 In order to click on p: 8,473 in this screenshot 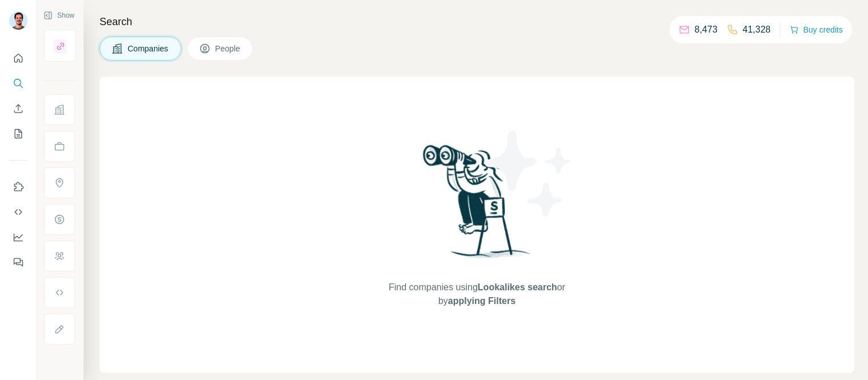, I will do `click(706, 30)`.